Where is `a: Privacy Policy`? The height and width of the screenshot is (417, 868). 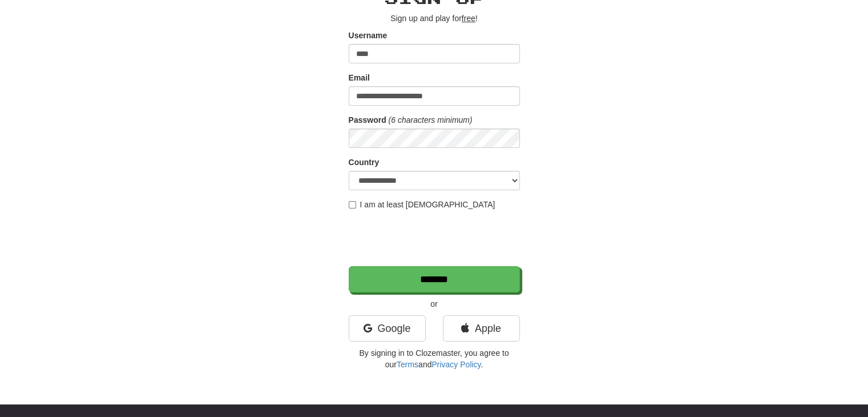
a: Privacy Policy is located at coordinates (456, 364).